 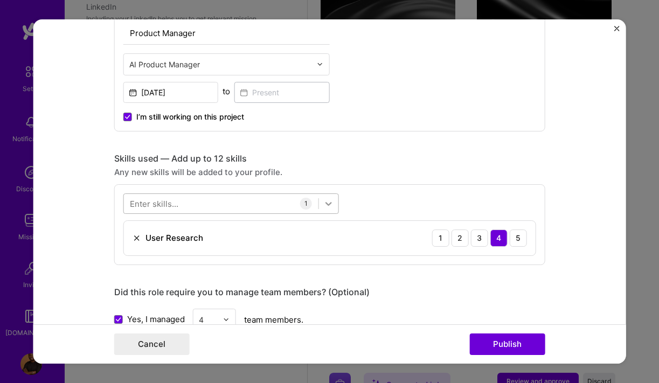 What do you see at coordinates (171, 92) in the screenshot?
I see `input: Date` at bounding box center [171, 92].